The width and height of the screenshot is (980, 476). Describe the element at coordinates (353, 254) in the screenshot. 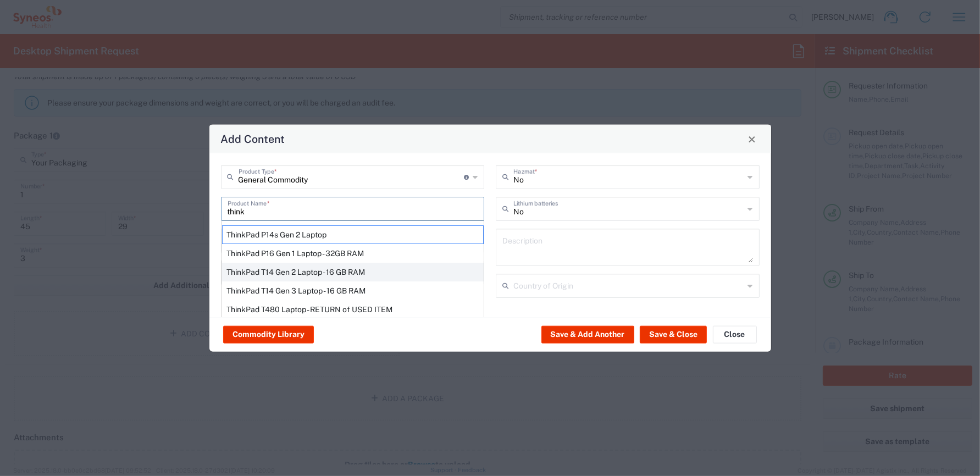

I see `div: ThinkPad P16 Gen 1 Laptop - 32GB RAM` at that location.